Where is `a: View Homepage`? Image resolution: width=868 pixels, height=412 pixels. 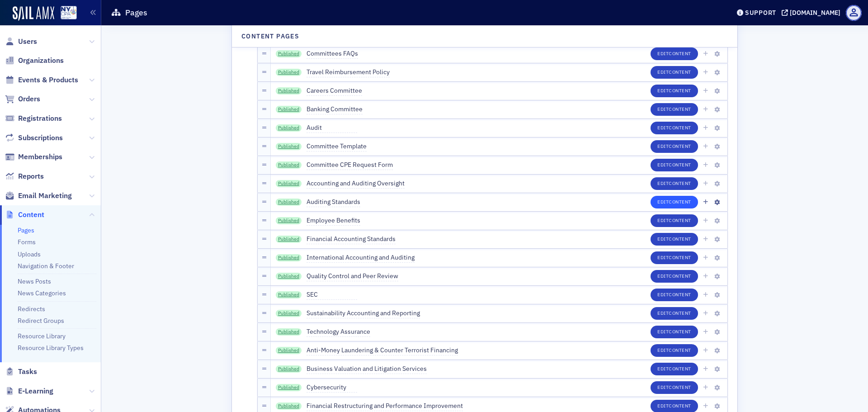 a: View Homepage is located at coordinates (65, 13).